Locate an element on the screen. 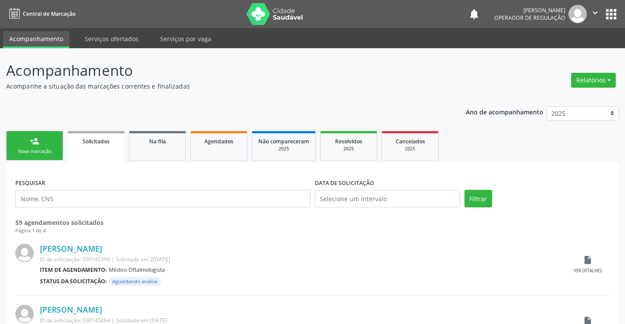 The width and height of the screenshot is (625, 324). span: Não compareceram is located at coordinates (284, 141).